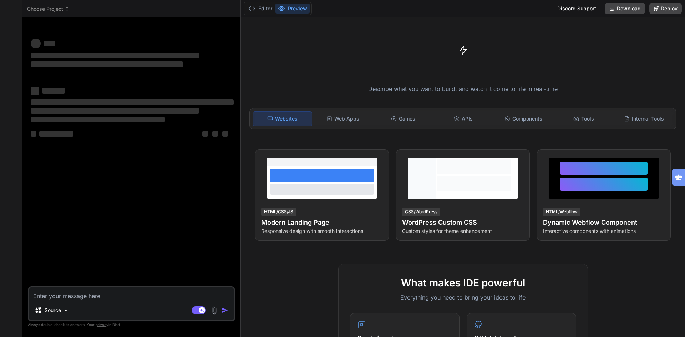 Image resolution: width=685 pixels, height=337 pixels. I want to click on div: Web Apps, so click(343, 119).